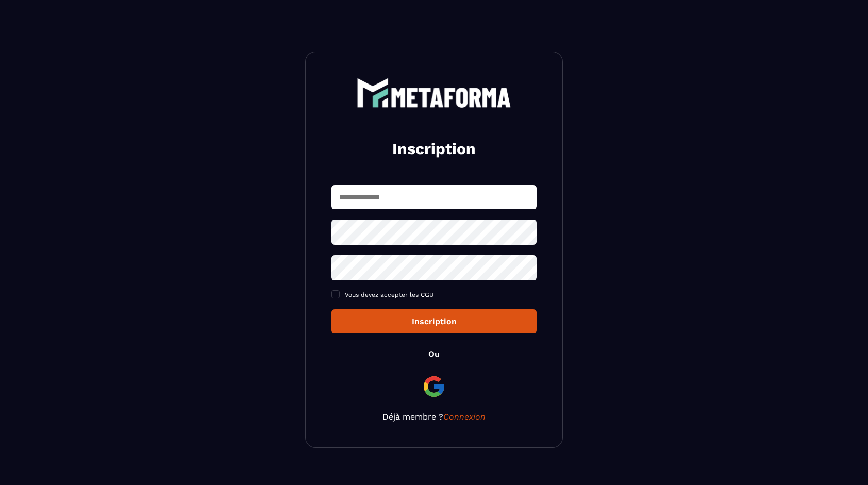 The height and width of the screenshot is (485, 868). What do you see at coordinates (389, 295) in the screenshot?
I see `span: Vous devez accepter les CGU` at bounding box center [389, 295].